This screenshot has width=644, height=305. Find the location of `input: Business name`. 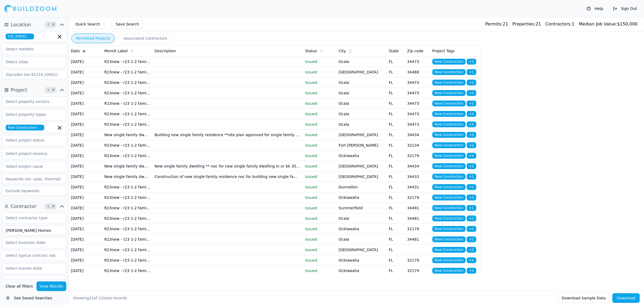

input: Business name is located at coordinates (34, 231).